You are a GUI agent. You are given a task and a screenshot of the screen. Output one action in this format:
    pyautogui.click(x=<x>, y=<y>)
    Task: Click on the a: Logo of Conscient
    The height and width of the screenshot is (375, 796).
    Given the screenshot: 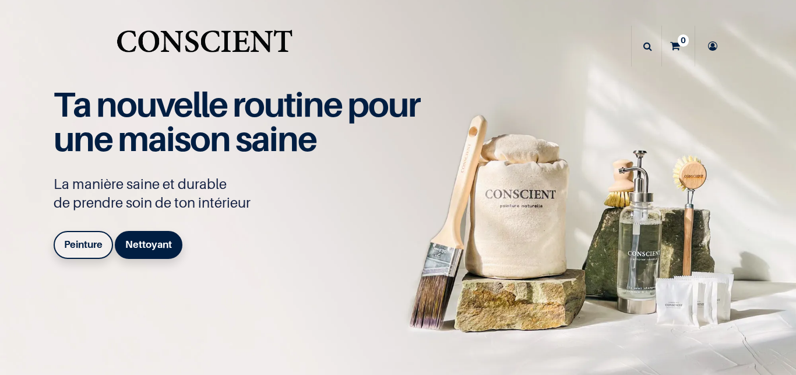 What is the action you would take?
    pyautogui.click(x=204, y=46)
    